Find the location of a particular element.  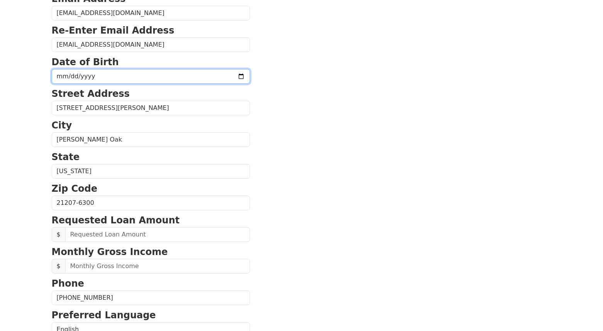

input: Email Address is located at coordinates (151, 13).